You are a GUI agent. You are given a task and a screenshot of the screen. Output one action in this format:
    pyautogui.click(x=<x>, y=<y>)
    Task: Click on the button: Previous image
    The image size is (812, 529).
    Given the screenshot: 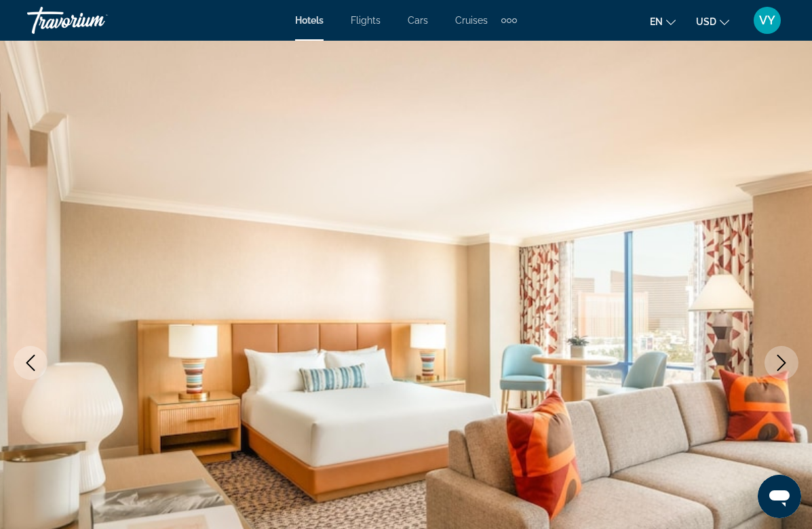 What is the action you would take?
    pyautogui.click(x=30, y=363)
    